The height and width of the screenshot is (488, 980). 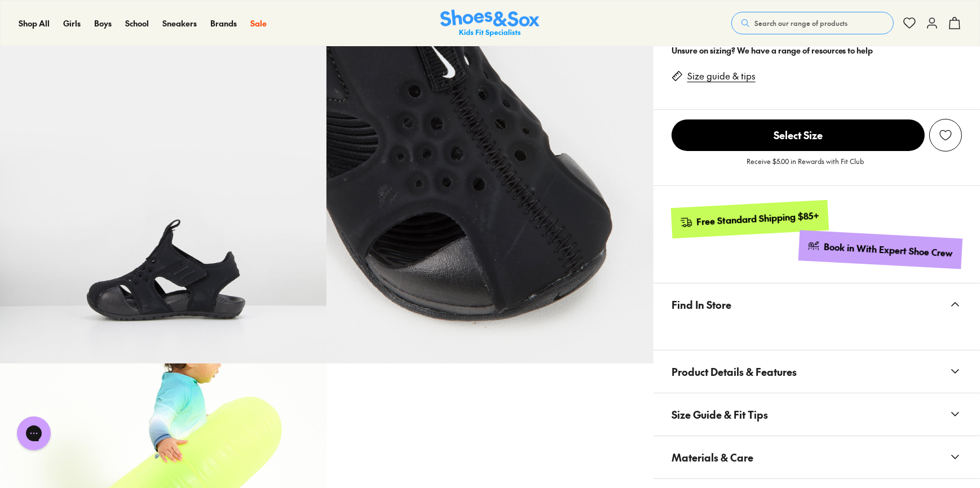 I want to click on span: Materials & Care, so click(x=712, y=457).